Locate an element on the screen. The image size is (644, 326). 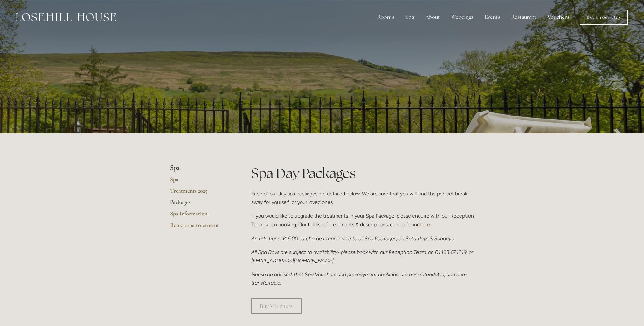
div: Restaurant is located at coordinates (524, 17).